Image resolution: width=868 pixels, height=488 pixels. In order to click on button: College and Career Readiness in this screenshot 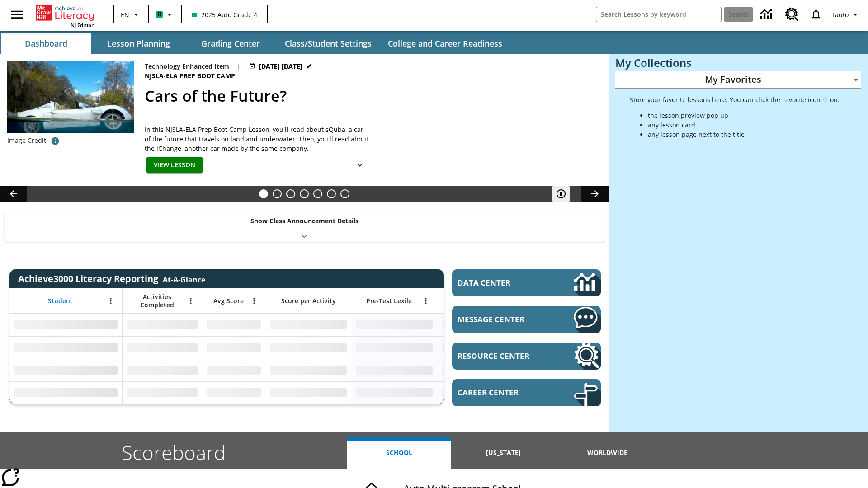, I will do `click(445, 44)`.